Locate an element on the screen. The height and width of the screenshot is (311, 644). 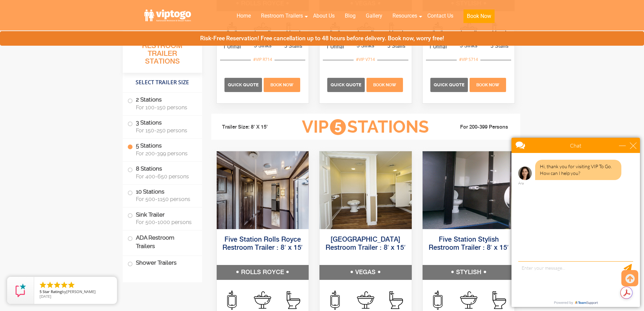
li: Trailer Size: 8' X 15' is located at coordinates (254, 127).